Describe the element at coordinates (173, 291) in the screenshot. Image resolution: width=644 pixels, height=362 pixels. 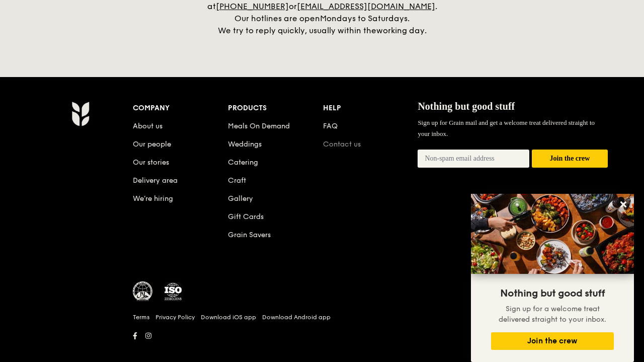
I see `img: ISO Certified` at that location.